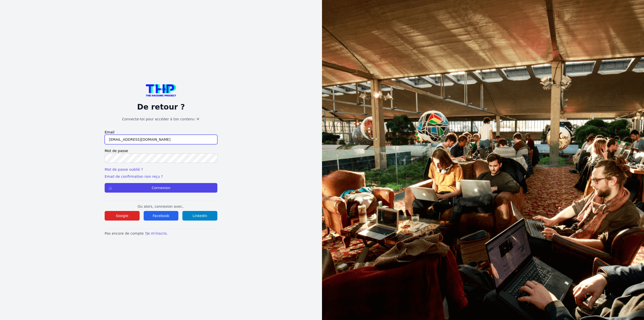 The width and height of the screenshot is (644, 320). What do you see at coordinates (124, 170) in the screenshot?
I see `a: Mot de passe oublié ?` at bounding box center [124, 170].